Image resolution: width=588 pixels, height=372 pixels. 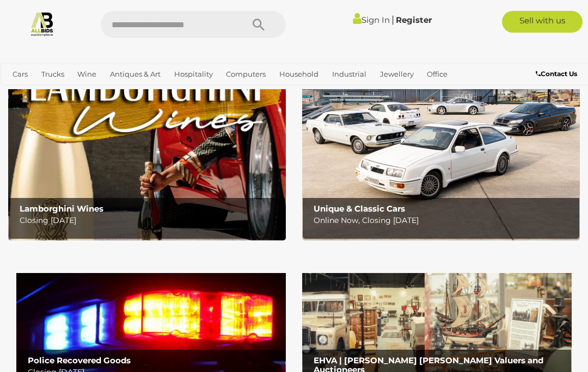 What do you see at coordinates (258, 24) in the screenshot?
I see `button: Search` at bounding box center [258, 24].